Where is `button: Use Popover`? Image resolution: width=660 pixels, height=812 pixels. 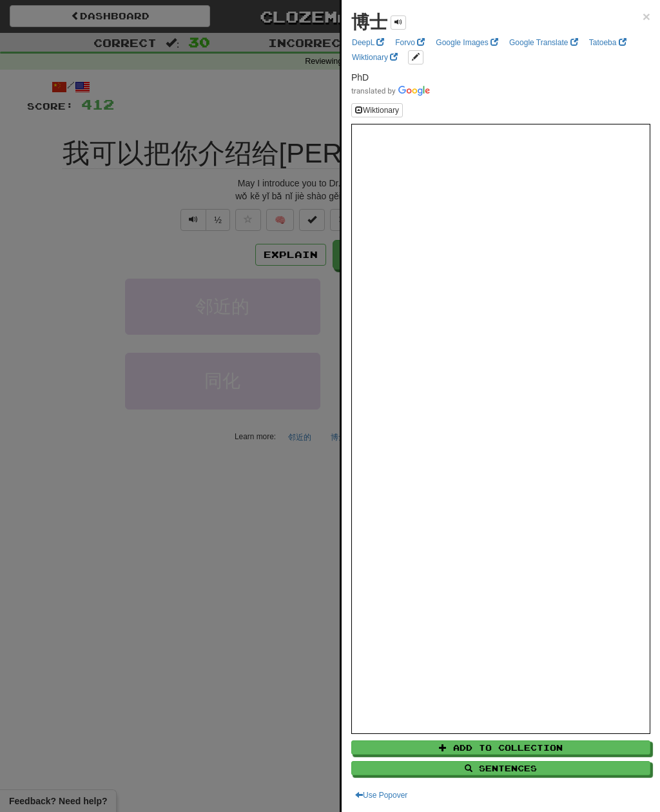 button: Use Popover is located at coordinates (381, 796).